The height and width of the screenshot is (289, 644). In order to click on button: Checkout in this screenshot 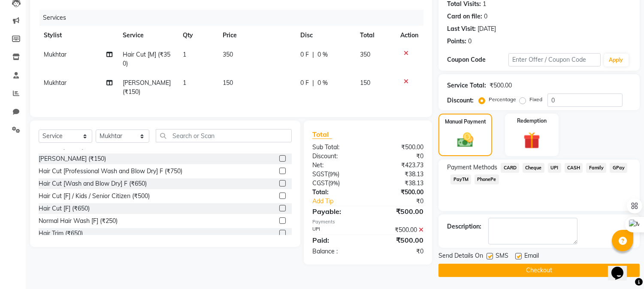, I will do `click(539, 270)`.